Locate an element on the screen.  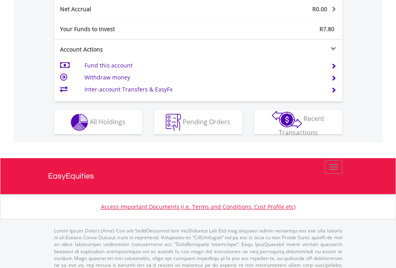
span: R7.80 is located at coordinates (326, 29).